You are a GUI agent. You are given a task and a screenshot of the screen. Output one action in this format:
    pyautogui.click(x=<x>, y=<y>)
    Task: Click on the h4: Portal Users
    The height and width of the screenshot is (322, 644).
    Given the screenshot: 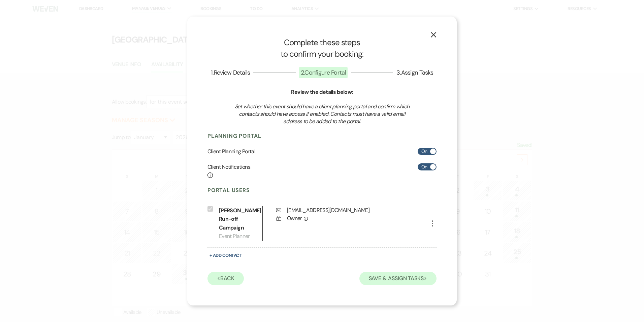 What is the action you would take?
    pyautogui.click(x=322, y=190)
    